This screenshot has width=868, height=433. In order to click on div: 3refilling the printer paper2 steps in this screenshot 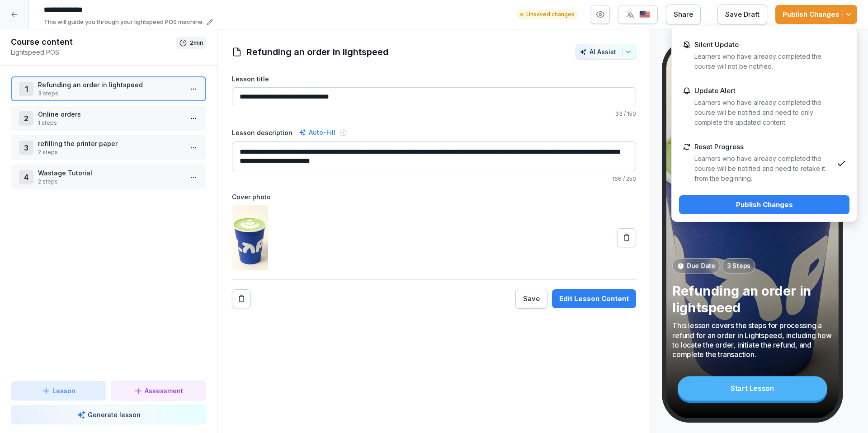, I will do `click(108, 147)`.